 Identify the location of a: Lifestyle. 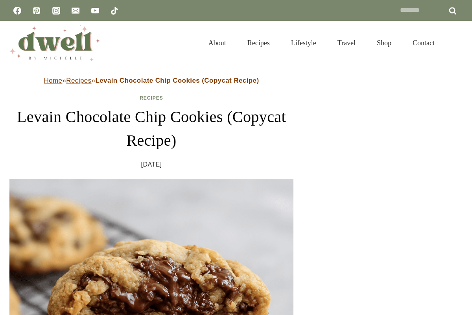
(304, 43).